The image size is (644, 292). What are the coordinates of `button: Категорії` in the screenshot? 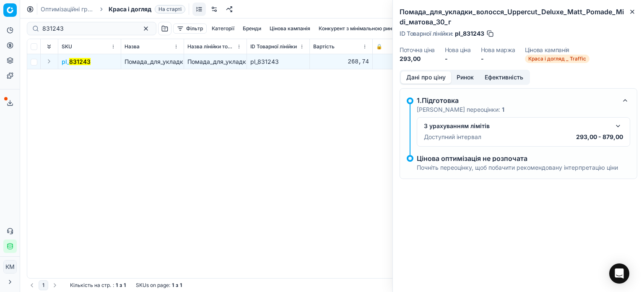 It's located at (223, 28).